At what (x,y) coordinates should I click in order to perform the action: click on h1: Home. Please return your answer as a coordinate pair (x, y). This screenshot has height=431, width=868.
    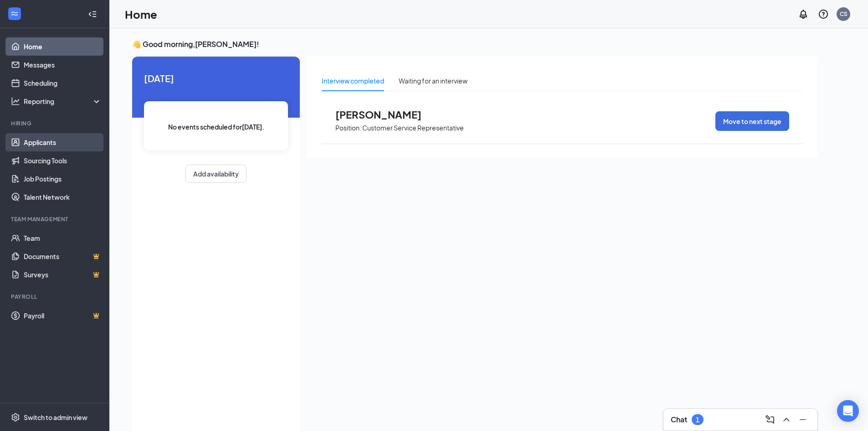
    Looking at the image, I should click on (141, 15).